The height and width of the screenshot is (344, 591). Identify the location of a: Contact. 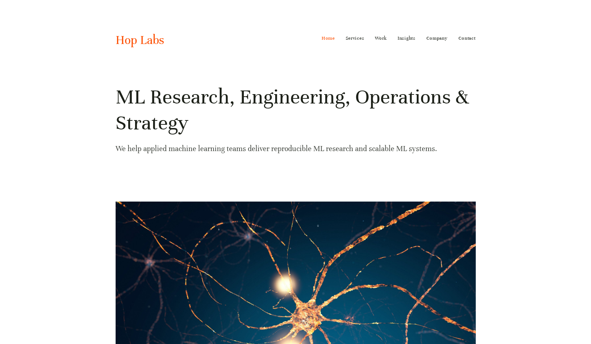
(467, 38).